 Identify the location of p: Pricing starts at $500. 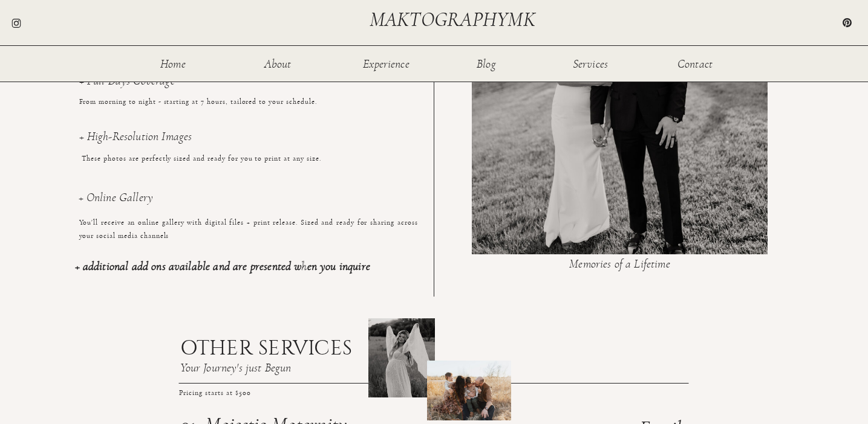
(228, 392).